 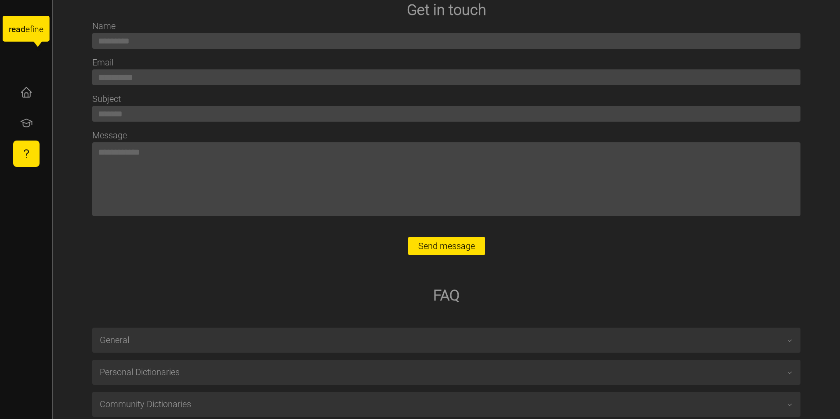 I want to click on tspan: i, so click(x=33, y=29).